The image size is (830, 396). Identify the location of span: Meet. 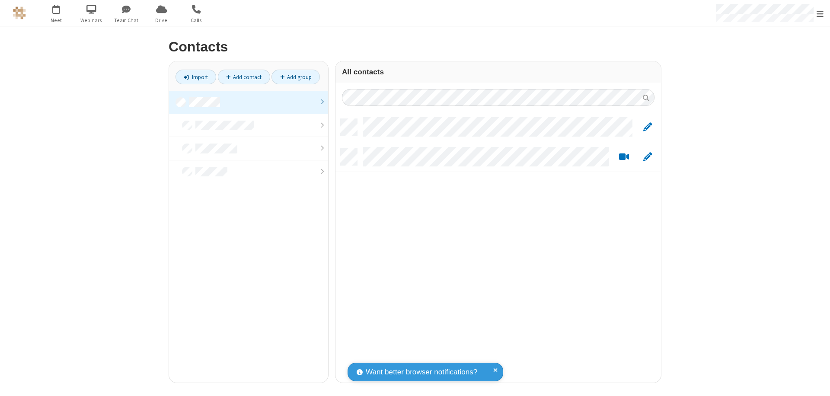
(56, 20).